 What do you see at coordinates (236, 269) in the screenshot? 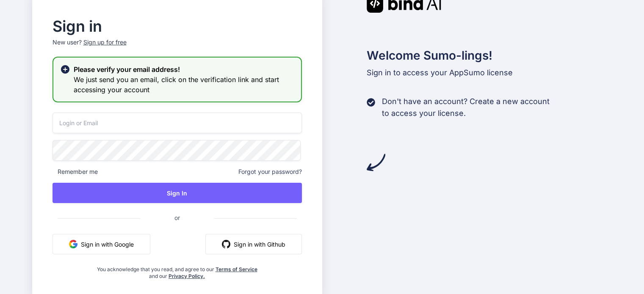
I see `a: Terms of Service` at bounding box center [236, 269].